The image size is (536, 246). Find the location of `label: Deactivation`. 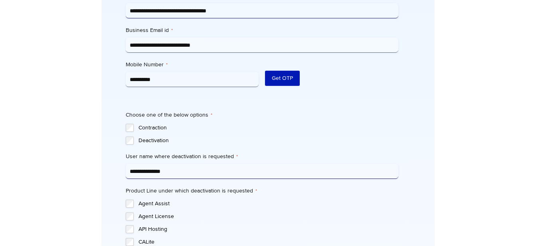

label: Deactivation is located at coordinates (268, 140).